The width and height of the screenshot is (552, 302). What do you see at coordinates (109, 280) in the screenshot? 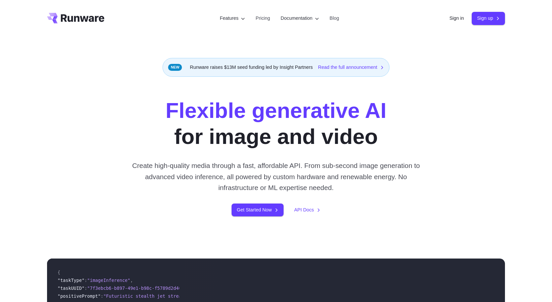
I see `span: "imageInference"` at bounding box center [109, 280].